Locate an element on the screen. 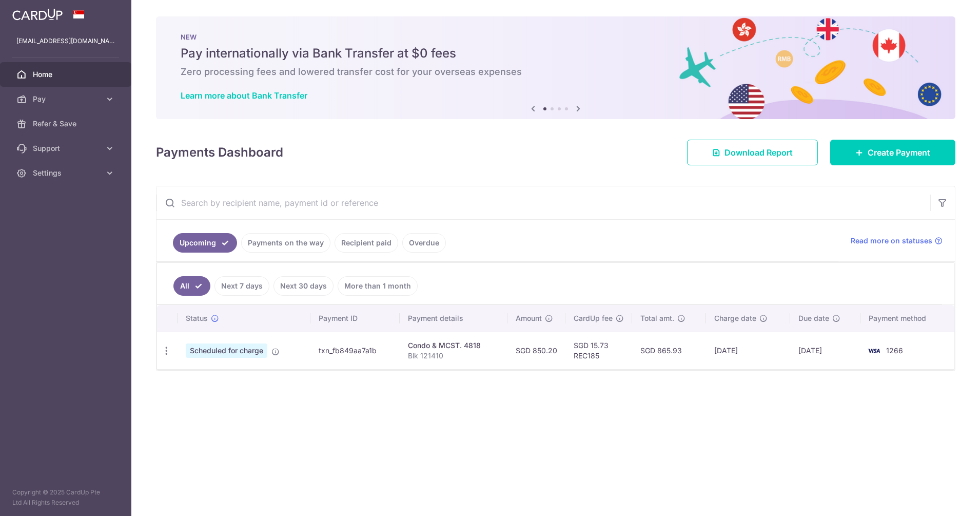 The image size is (980, 516). span: Home is located at coordinates (67, 75).